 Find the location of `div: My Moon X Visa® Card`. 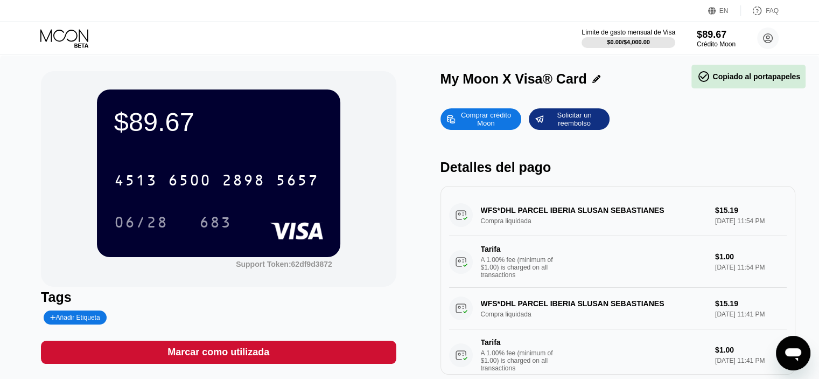

div: My Moon X Visa® Card is located at coordinates (514, 79).